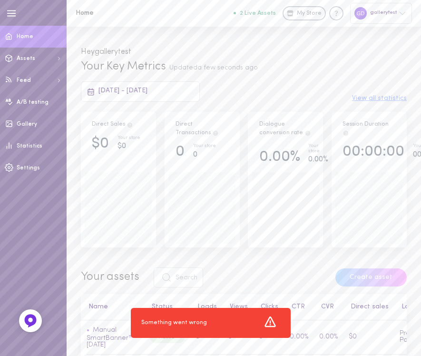  I want to click on button: 2 Live Assets, so click(254, 13).